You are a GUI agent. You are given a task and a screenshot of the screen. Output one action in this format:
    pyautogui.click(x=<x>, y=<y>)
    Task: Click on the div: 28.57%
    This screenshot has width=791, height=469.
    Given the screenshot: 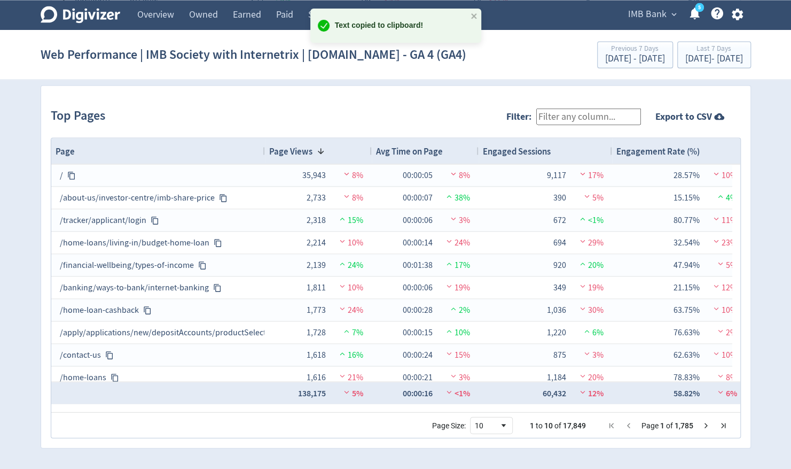 What is the action you would take?
    pyautogui.click(x=687, y=175)
    